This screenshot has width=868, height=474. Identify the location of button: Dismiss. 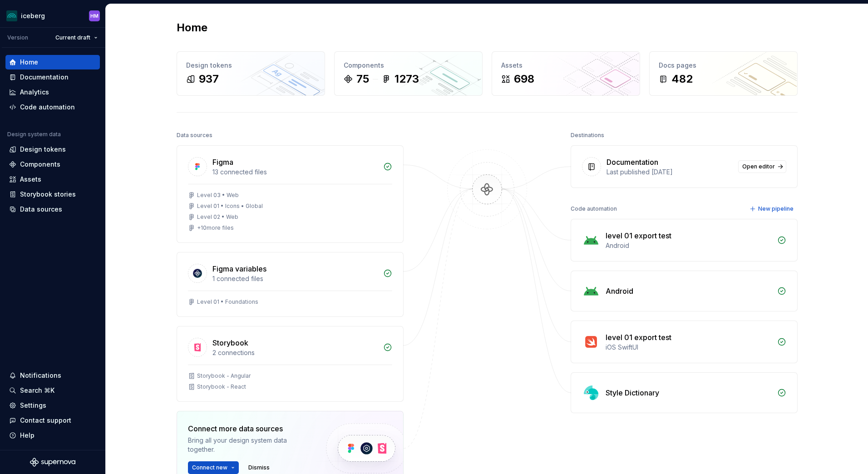
(259, 468).